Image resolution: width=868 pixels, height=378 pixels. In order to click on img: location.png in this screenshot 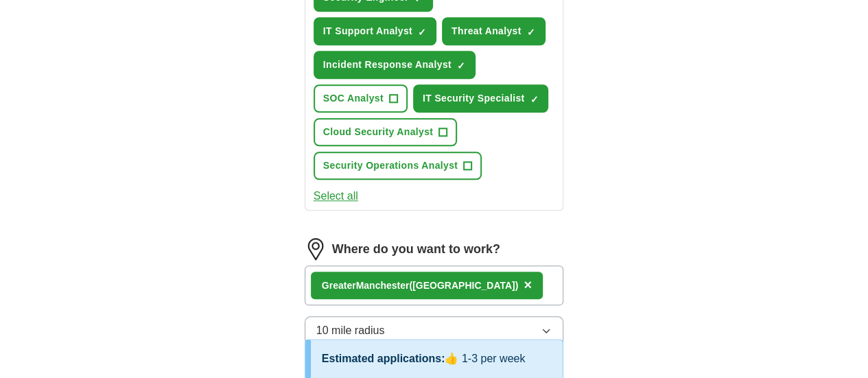, I will do `click(316, 250)`.